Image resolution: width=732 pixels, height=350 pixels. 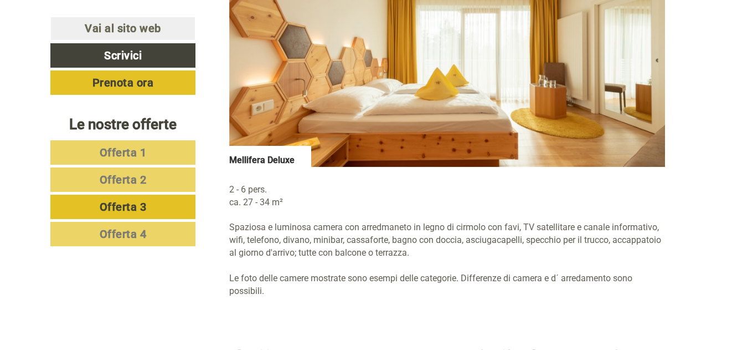 What do you see at coordinates (92, 37) in the screenshot?
I see `div: APIPURA hotel rinner` at bounding box center [92, 37].